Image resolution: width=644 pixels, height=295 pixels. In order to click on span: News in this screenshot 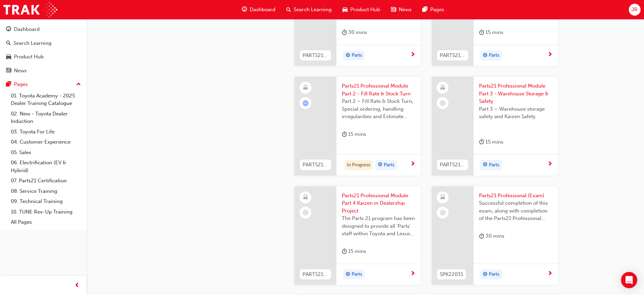, I will do `click(405, 9)`.